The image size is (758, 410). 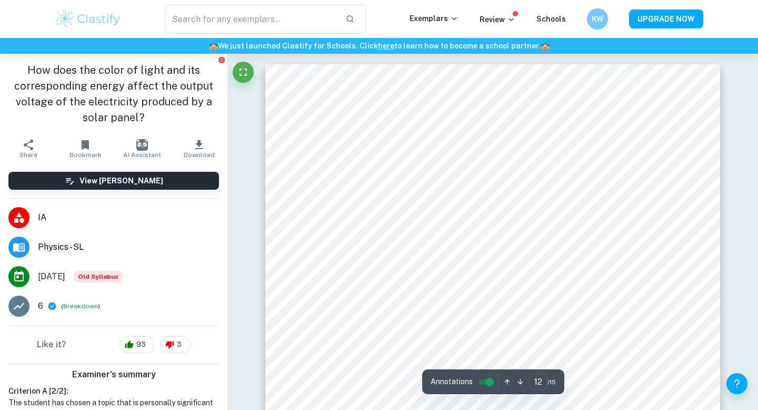 What do you see at coordinates (551, 19) in the screenshot?
I see `a: Schools` at bounding box center [551, 19].